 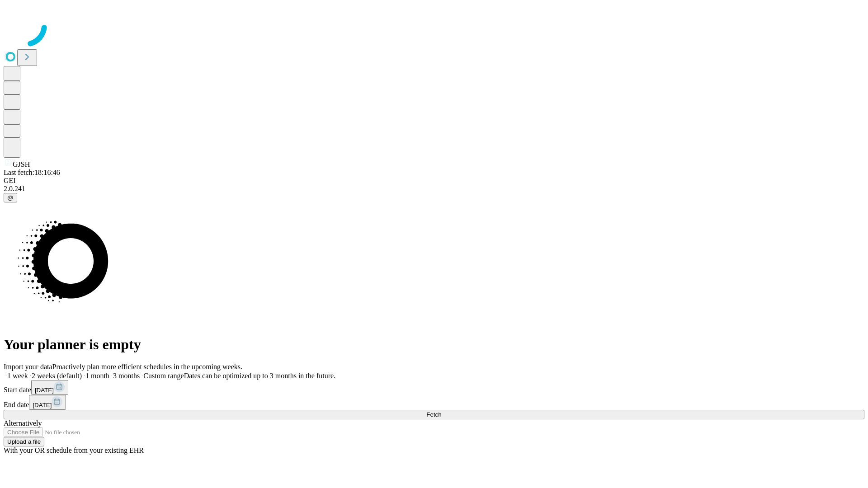 I want to click on div: End date, so click(x=434, y=402).